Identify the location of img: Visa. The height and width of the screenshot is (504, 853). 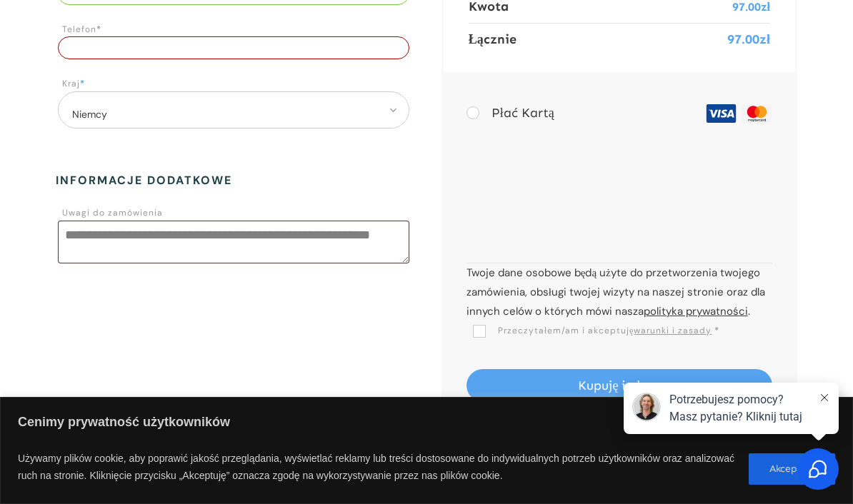
(721, 114).